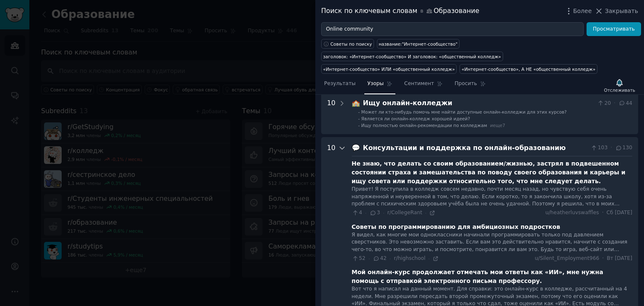  Describe the element at coordinates (351, 44) in the screenshot. I see `font: Советы по поиску` at that location.